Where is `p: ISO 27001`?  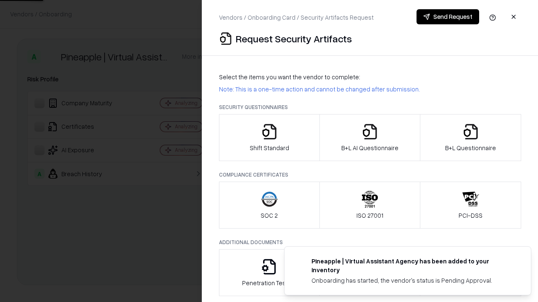
p: ISO 27001 is located at coordinates (370, 216).